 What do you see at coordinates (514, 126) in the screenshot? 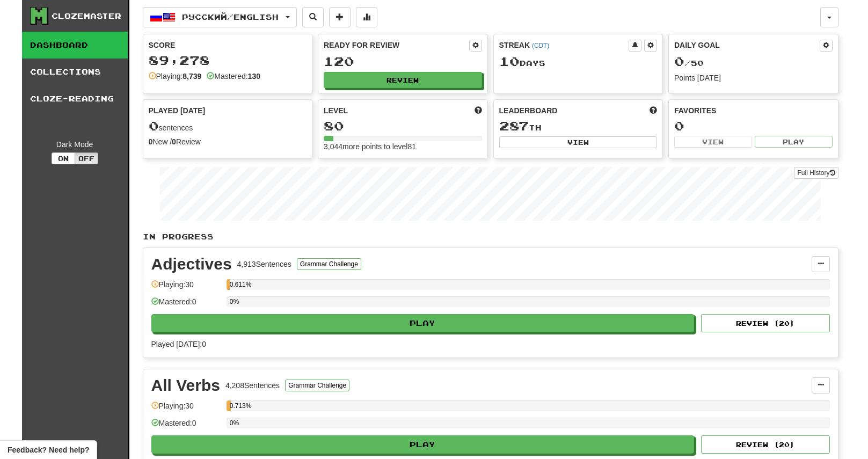
I see `span: 287` at bounding box center [514, 126].